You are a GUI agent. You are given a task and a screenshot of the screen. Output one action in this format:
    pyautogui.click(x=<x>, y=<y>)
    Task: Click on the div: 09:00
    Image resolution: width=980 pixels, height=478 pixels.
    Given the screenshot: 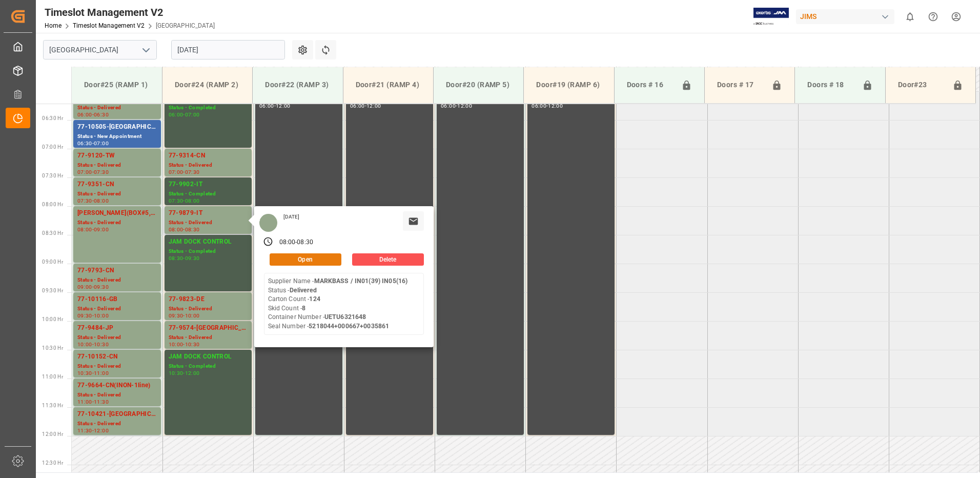 What is the action you would take?
    pyautogui.click(x=84, y=287)
    